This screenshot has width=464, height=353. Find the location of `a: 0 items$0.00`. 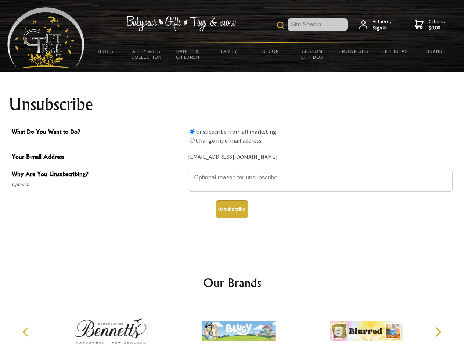

a: 0 items$0.00 is located at coordinates (430, 25).